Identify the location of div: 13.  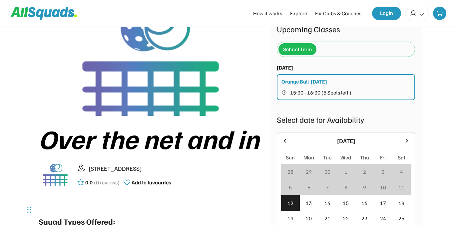
(308, 203).